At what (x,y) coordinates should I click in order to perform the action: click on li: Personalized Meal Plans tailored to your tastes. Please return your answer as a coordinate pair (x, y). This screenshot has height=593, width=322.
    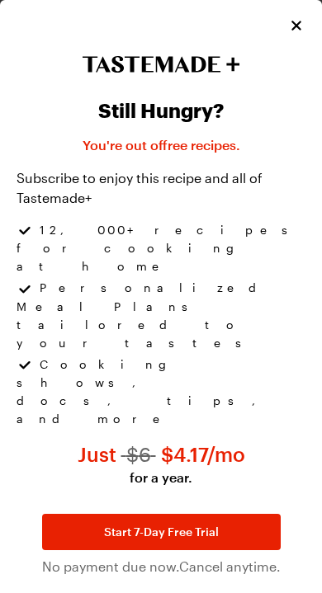
    Looking at the image, I should click on (161, 317).